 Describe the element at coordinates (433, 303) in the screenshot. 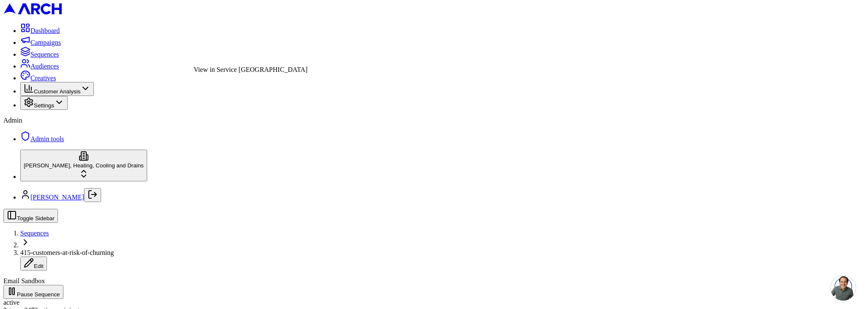

I see `div: active` at that location.